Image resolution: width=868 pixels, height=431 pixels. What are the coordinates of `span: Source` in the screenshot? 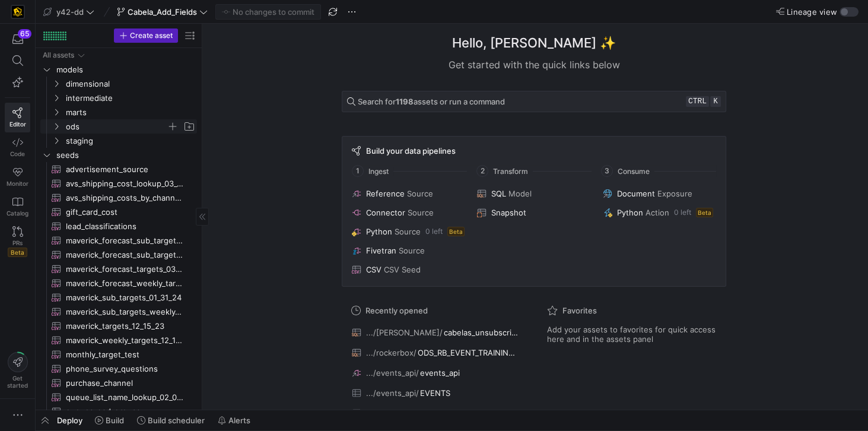 It's located at (421, 212).